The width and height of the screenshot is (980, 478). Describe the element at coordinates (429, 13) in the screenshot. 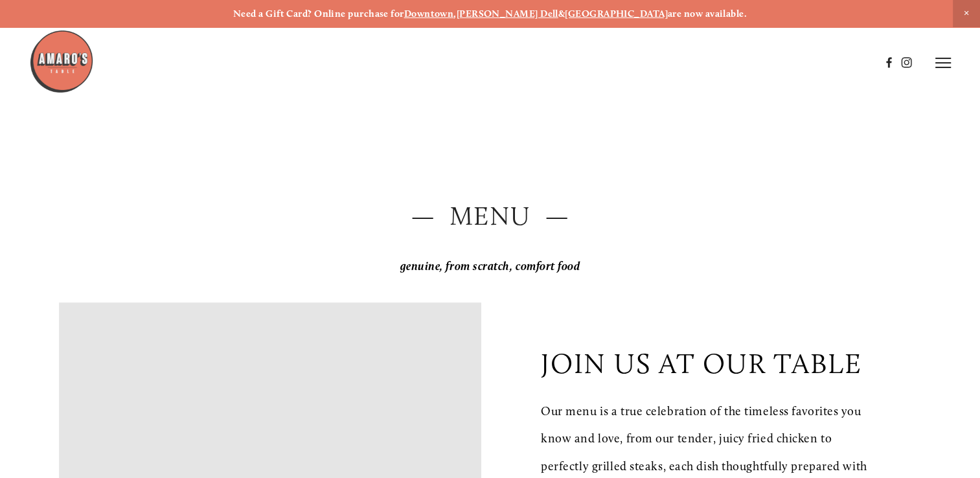

I see `strong: Downtown` at that location.